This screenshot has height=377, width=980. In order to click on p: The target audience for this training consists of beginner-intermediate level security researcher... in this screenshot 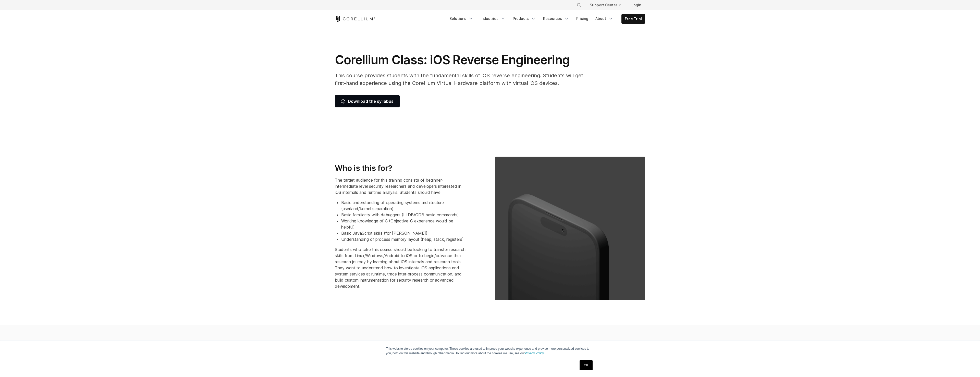, I will do `click(400, 186)`.